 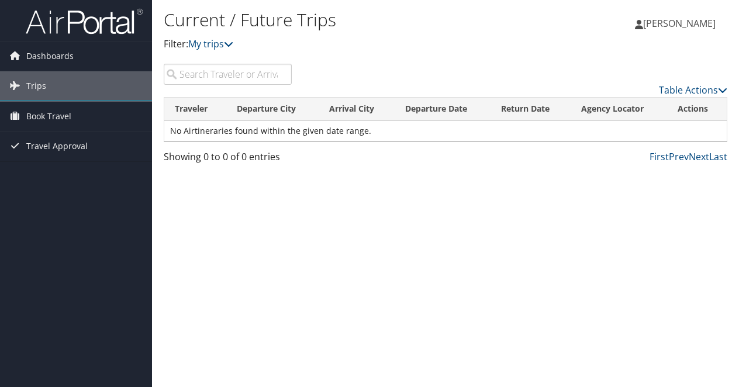 What do you see at coordinates (211, 44) in the screenshot?
I see `a: My trips` at bounding box center [211, 44].